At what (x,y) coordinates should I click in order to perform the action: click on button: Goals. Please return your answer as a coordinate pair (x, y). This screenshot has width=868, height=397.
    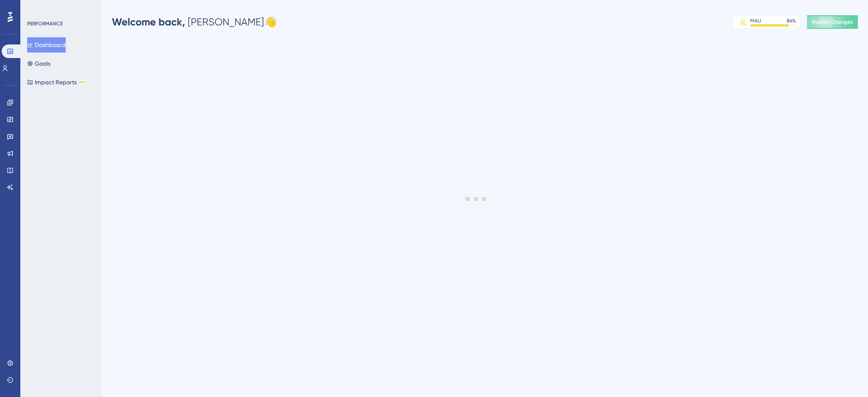
    Looking at the image, I should click on (39, 64).